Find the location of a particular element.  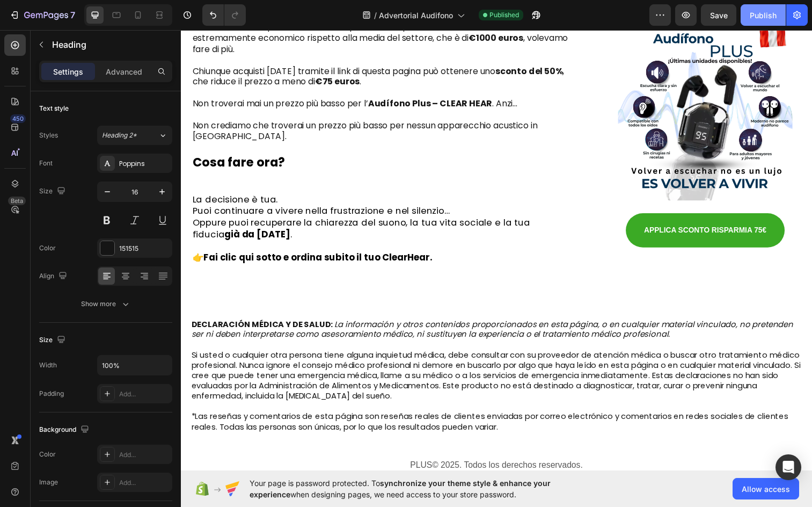

strong: €75 euros is located at coordinates (159, 53).